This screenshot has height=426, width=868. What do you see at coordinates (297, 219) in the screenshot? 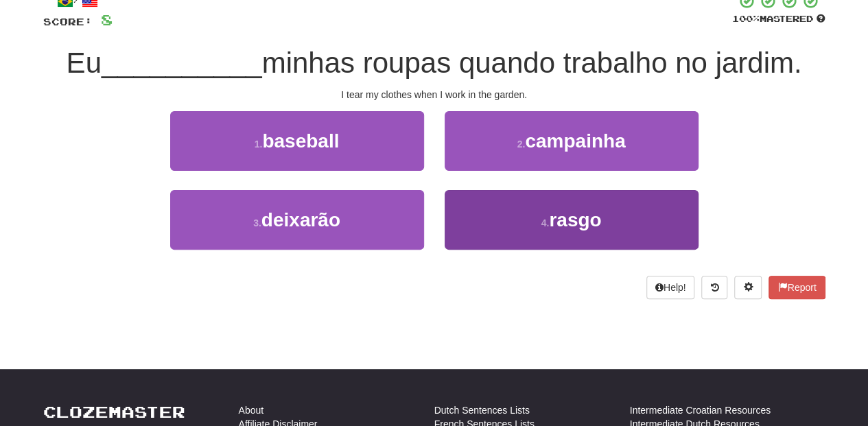
I see `button: 3.deixarão` at bounding box center [297, 219].